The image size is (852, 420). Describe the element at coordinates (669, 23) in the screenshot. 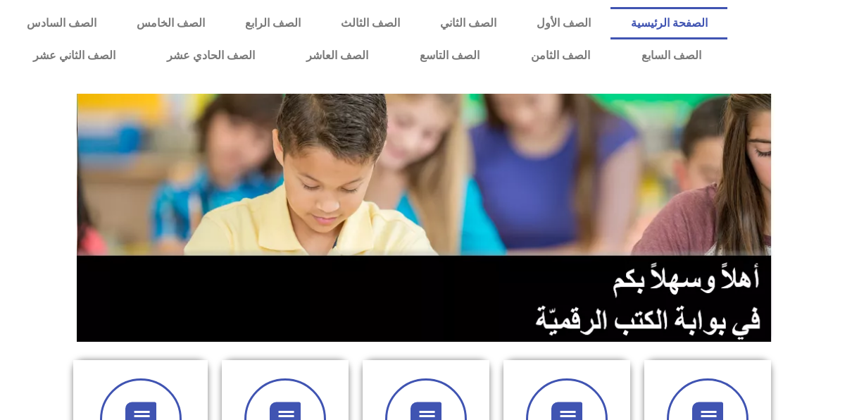

I see `a: الصفحة الرئيسية` at that location.